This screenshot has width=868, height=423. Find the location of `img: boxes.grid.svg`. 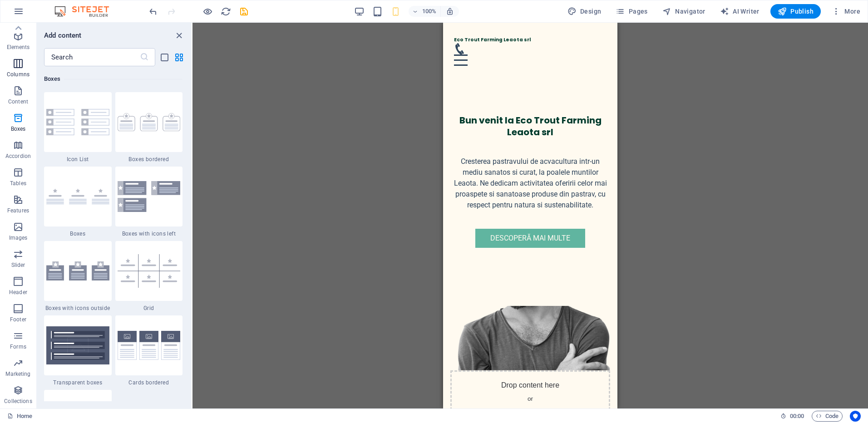

img: boxes.grid.svg is located at coordinates (149, 271).